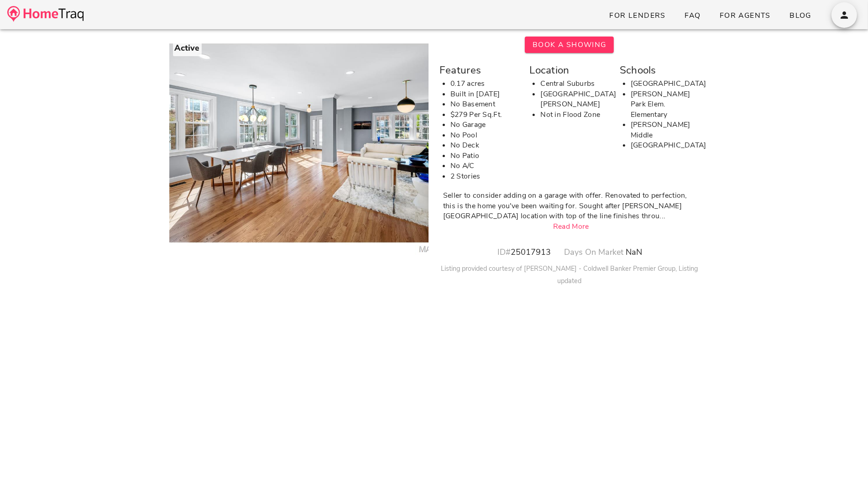 The width and height of the screenshot is (868, 495). Describe the element at coordinates (45, 14) in the screenshot. I see `img: desktop-logo.34a1112.png` at that location.